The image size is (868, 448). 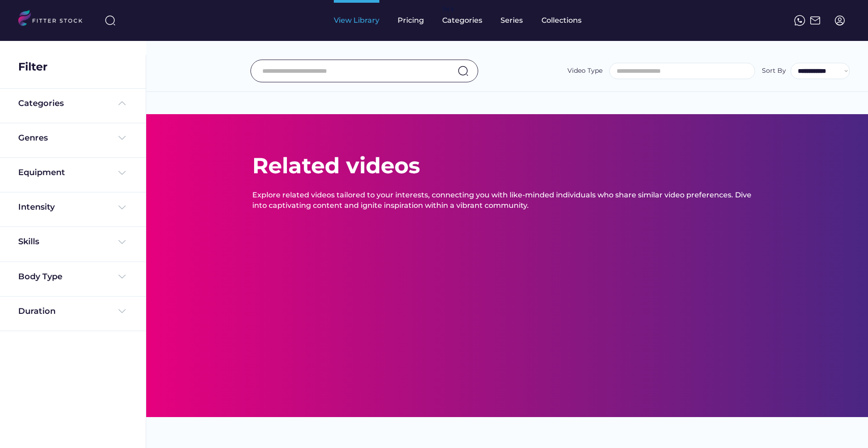 What do you see at coordinates (561, 21) in the screenshot?
I see `div: Collections` at bounding box center [561, 21].